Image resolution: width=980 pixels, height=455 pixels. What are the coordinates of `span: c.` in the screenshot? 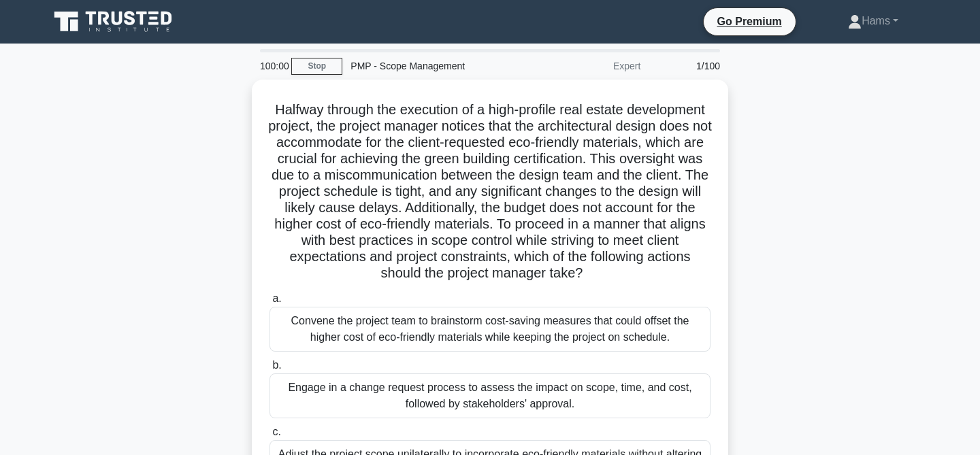 It's located at (277, 431).